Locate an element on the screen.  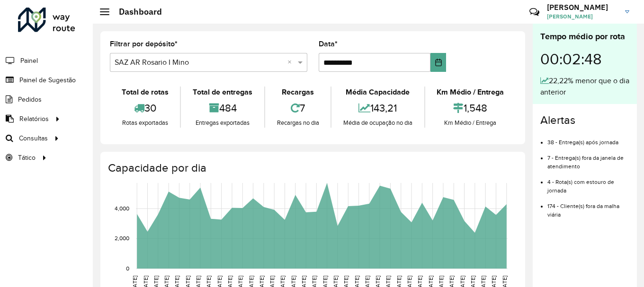
div: Total de rotas is located at coordinates (145, 93).